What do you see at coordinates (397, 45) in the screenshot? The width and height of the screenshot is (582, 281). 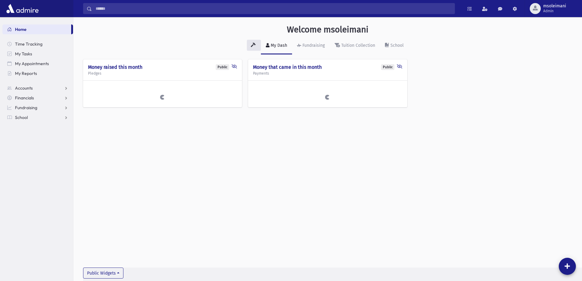 I see `div: School` at bounding box center [397, 45].